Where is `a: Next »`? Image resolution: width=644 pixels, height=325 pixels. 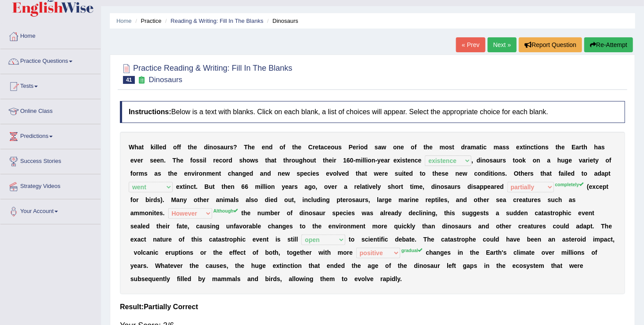 a: Next » is located at coordinates (502, 45).